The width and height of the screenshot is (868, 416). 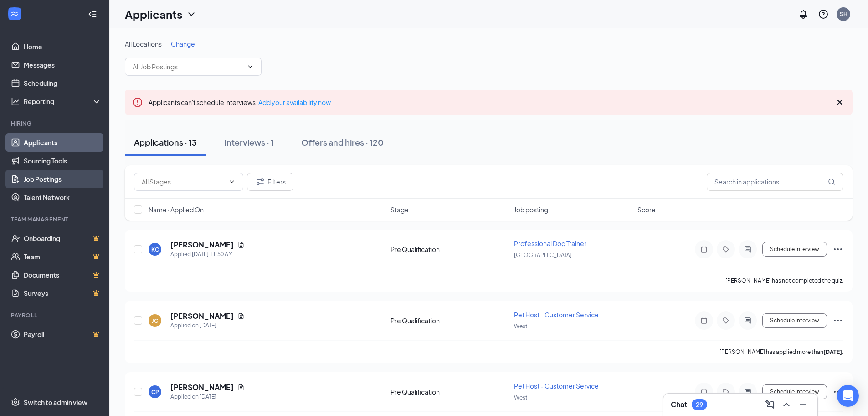 I want to click on span: Change, so click(x=183, y=44).